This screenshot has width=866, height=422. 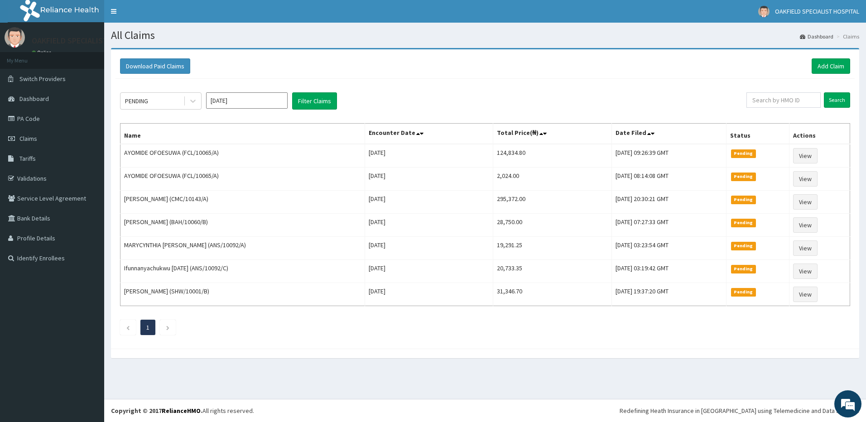 I want to click on td: 31,346.70, so click(x=552, y=294).